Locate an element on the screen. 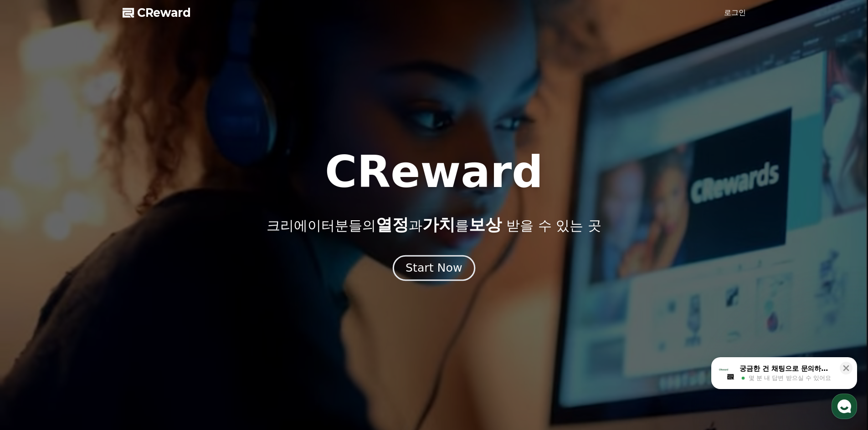 The height and width of the screenshot is (430, 868). a: CReward is located at coordinates (157, 13).